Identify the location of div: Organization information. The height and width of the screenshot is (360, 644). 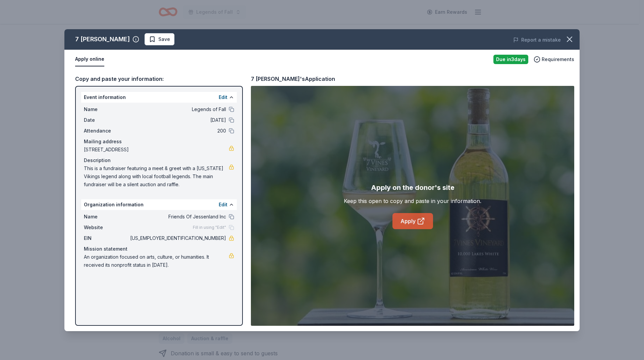
(159, 205).